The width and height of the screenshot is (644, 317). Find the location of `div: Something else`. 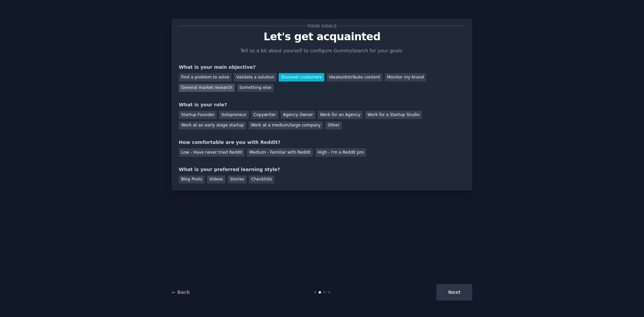

div: Something else is located at coordinates (255, 88).